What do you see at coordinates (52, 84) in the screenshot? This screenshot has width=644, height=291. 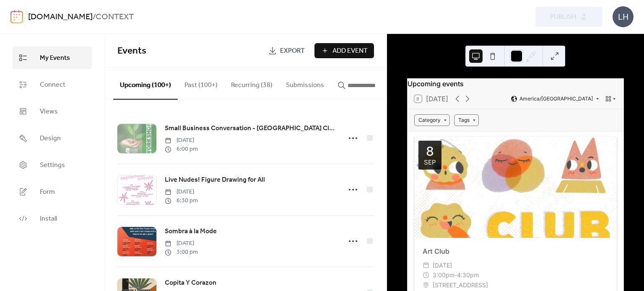 I see `a: Connect` at bounding box center [52, 84].